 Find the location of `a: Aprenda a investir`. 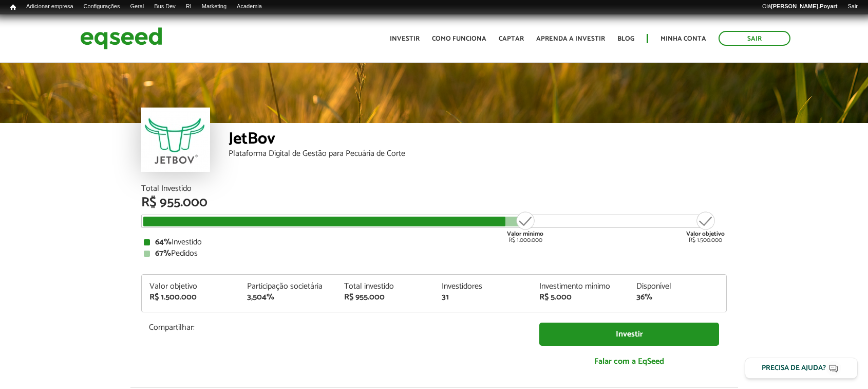

a: Aprenda a investir is located at coordinates (570, 39).